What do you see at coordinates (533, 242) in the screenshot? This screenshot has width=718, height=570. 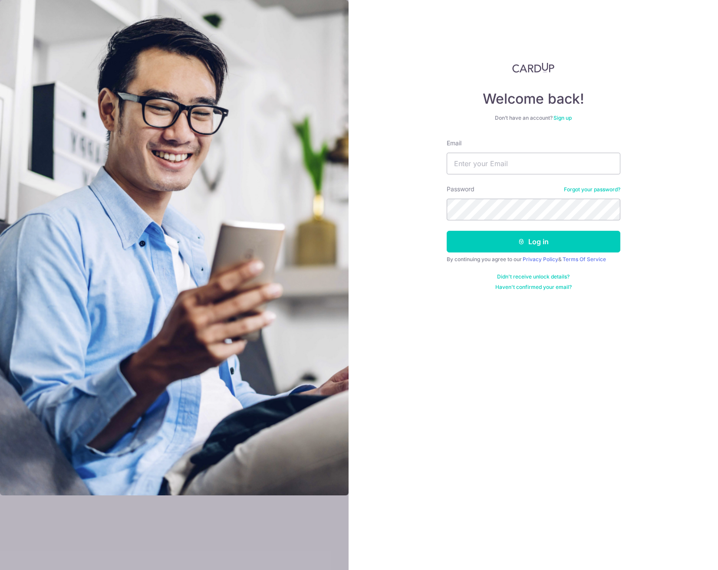 I see `button: Log in` at bounding box center [533, 242].